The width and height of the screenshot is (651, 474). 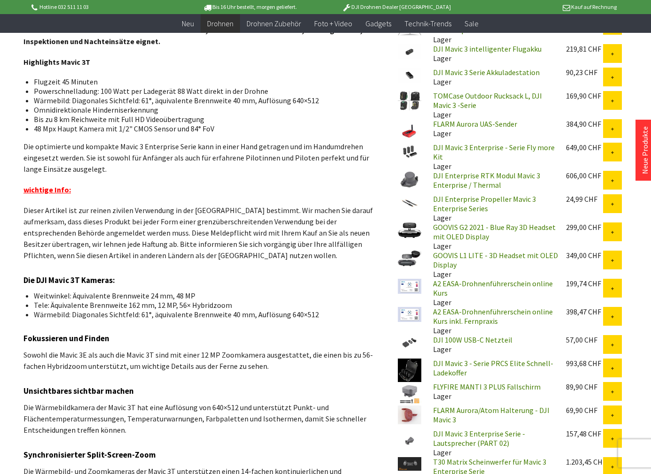 I want to click on div: 69,90 CHF, so click(x=584, y=410).